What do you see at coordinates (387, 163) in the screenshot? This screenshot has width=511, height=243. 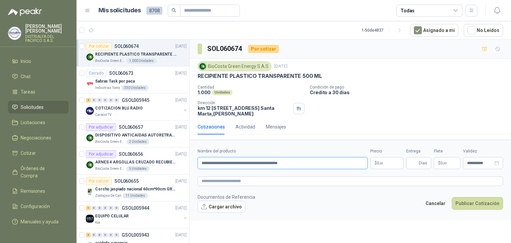 I see `p: $0,00` at bounding box center [387, 163].